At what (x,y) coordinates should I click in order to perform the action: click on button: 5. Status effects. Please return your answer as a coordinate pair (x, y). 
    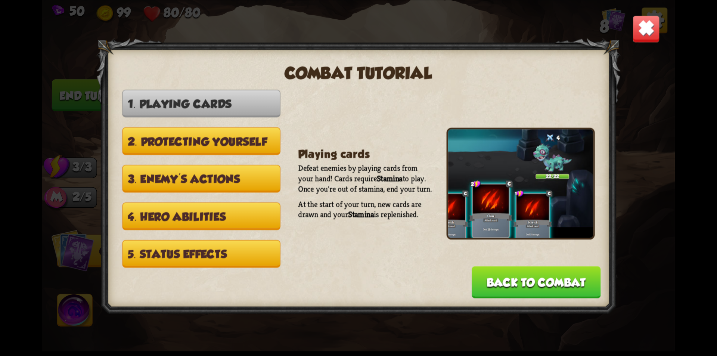
    Looking at the image, I should click on (201, 254).